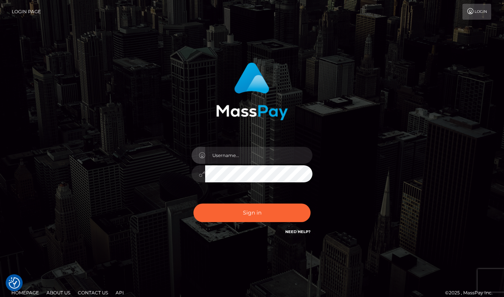  I want to click on button: Consent Preferences, so click(14, 283).